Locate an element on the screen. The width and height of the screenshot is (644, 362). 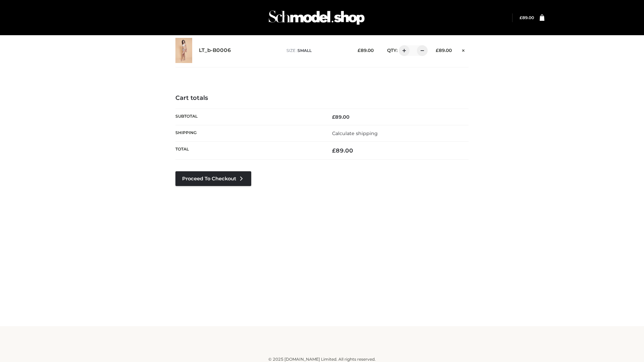
span: SMALL is located at coordinates (304, 50).